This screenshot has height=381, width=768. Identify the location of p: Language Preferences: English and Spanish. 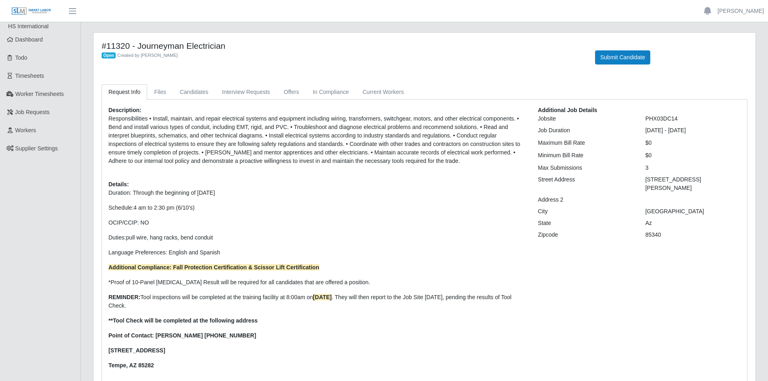
(317, 252).